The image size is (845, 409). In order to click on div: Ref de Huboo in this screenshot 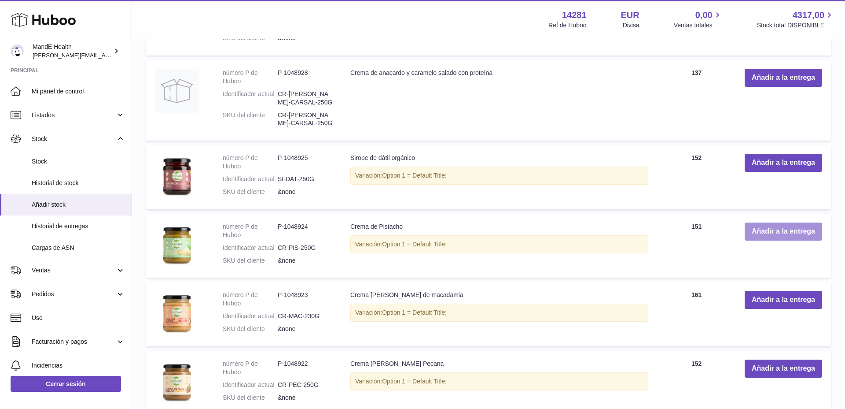, I will do `click(568, 25)`.